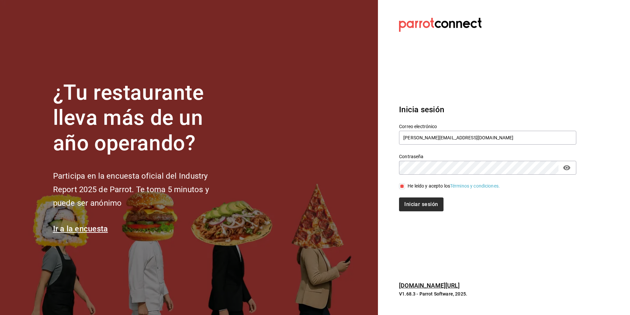 The height and width of the screenshot is (315, 630). I want to click on label: Contraseña, so click(488, 156).